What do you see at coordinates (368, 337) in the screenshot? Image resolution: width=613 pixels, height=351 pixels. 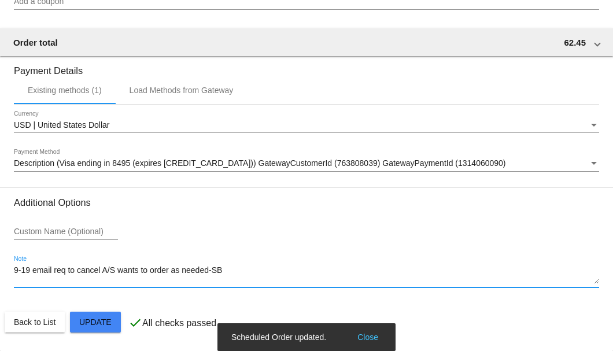 I see `button: Close` at bounding box center [368, 337].